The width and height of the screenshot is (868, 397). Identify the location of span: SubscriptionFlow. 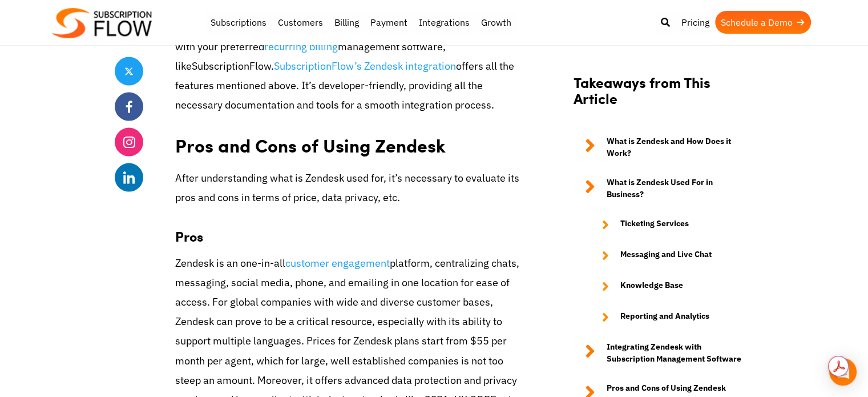
(232, 66).